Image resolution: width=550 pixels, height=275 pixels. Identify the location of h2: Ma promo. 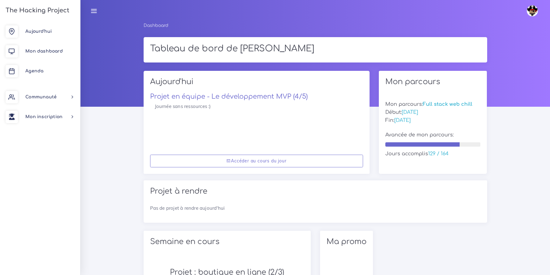
(346, 242).